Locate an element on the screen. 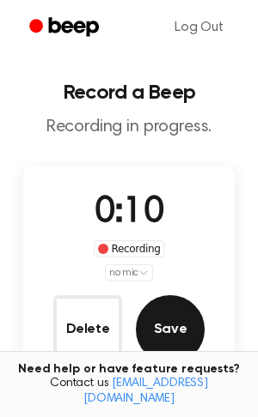 This screenshot has width=258, height=417. a: Log Out is located at coordinates (198, 27).